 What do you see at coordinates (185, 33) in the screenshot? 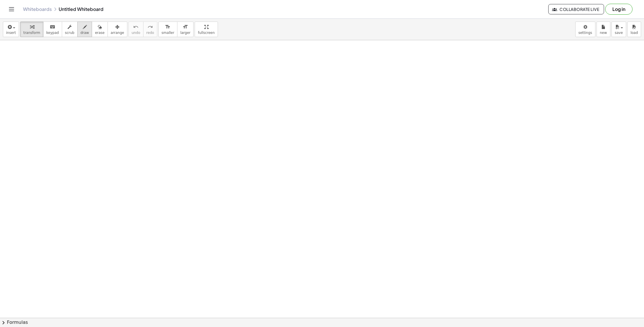
I see `span: larger` at bounding box center [185, 33].